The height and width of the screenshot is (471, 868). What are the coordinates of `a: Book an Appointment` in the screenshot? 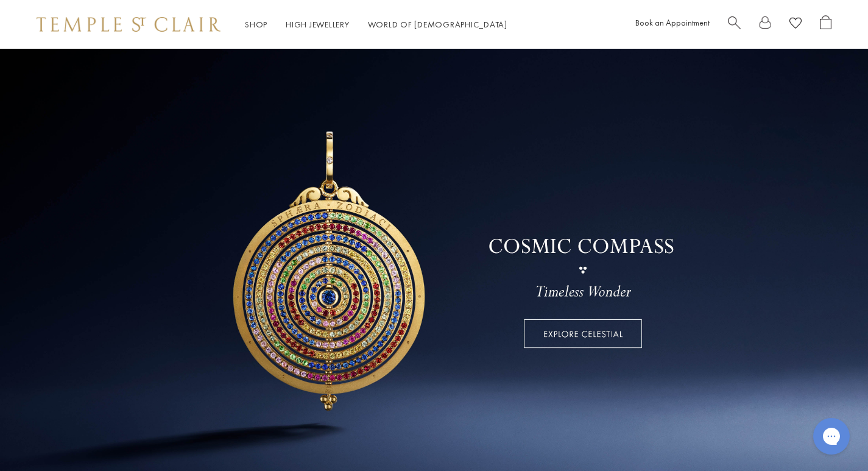 It's located at (672, 23).